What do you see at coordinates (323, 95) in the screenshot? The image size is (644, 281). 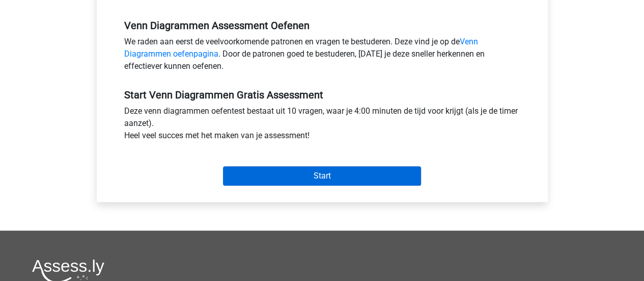 I see `h5: Start Venn Diagrammen Gratis Assessment` at bounding box center [323, 95].